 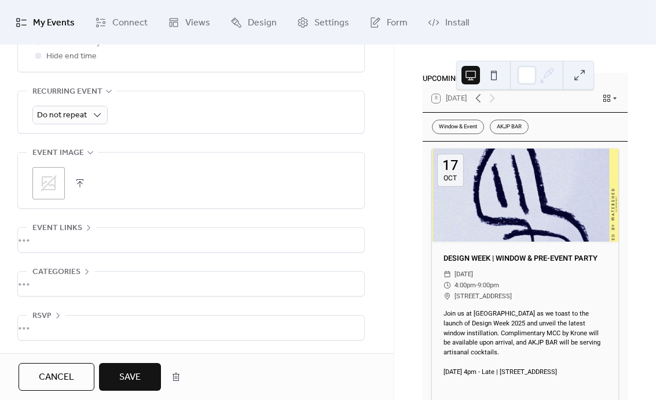 I want to click on a: Settings, so click(x=323, y=22).